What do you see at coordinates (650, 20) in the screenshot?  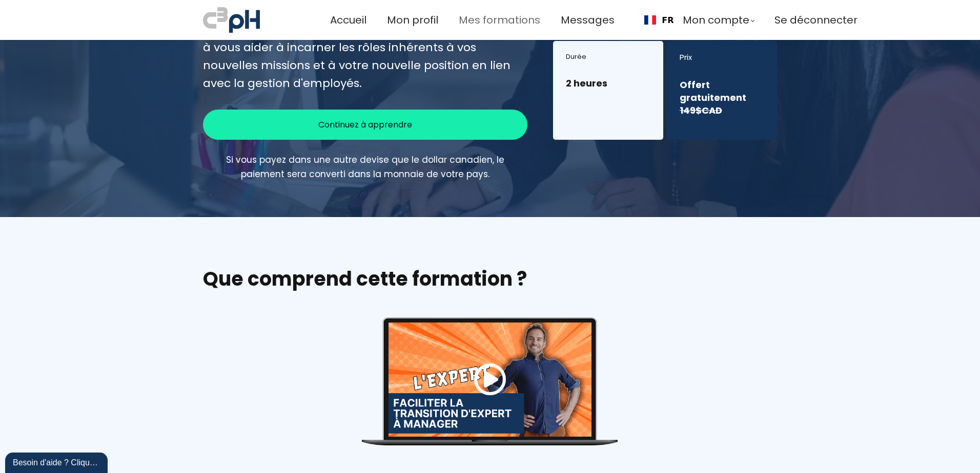 I see `img: Français flag` at bounding box center [650, 20].